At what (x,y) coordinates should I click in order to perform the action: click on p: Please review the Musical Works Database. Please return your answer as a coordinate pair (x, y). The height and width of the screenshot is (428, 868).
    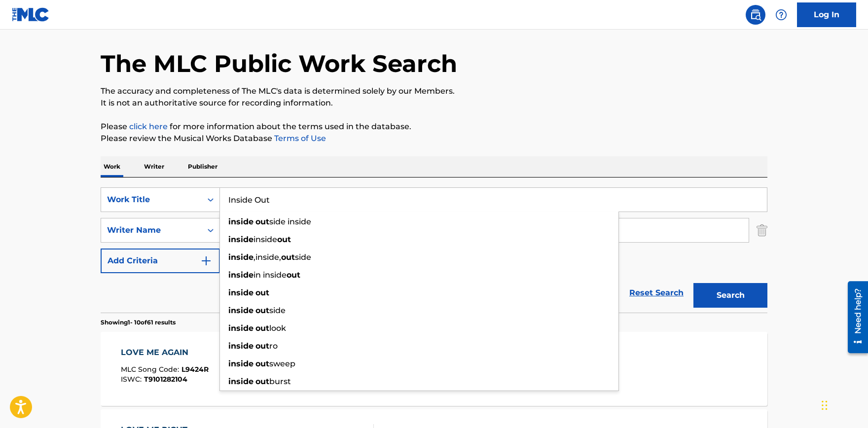
    Looking at the image, I should click on (434, 139).